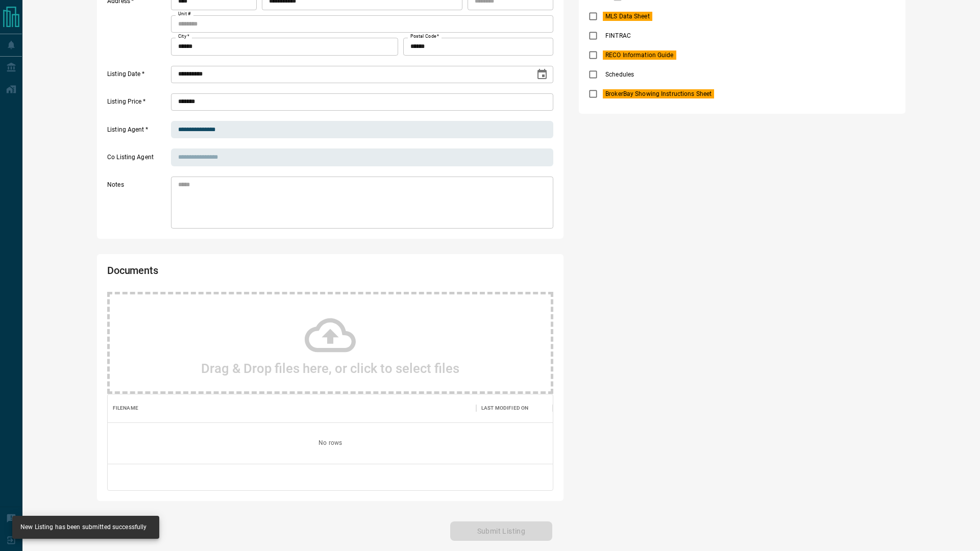 The height and width of the screenshot is (551, 980). What do you see at coordinates (425, 36) in the screenshot?
I see `label: Postal Code` at bounding box center [425, 36].